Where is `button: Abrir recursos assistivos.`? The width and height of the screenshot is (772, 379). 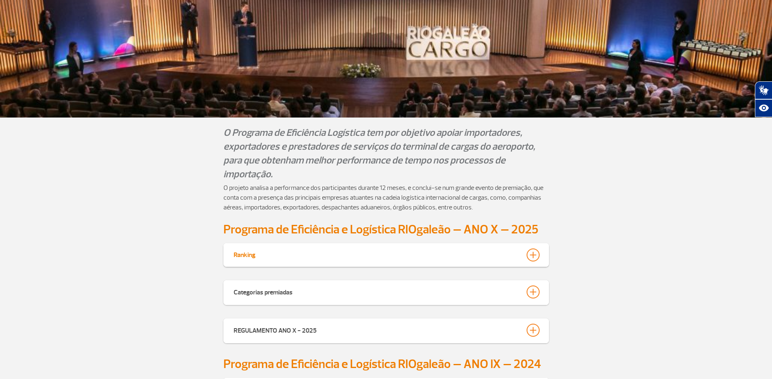 button: Abrir recursos assistivos. is located at coordinates (764, 108).